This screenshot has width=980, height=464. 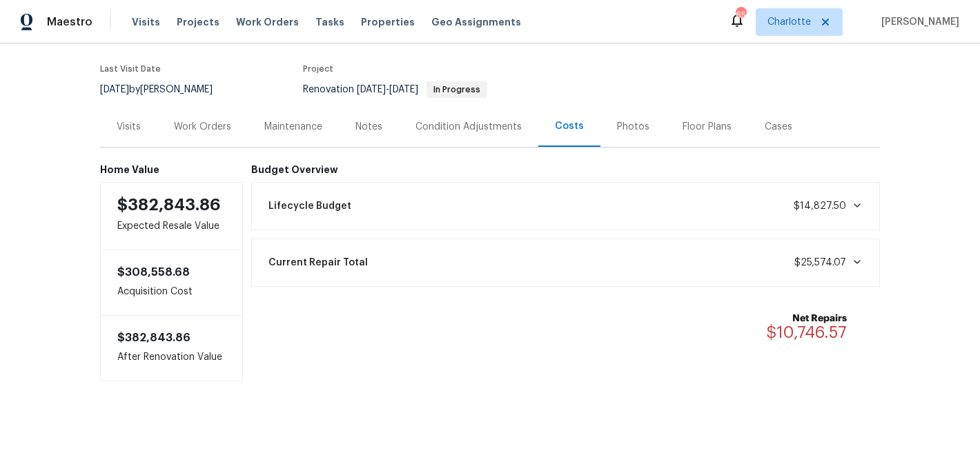 What do you see at coordinates (820, 263) in the screenshot?
I see `span: $25,574.07` at bounding box center [820, 263].